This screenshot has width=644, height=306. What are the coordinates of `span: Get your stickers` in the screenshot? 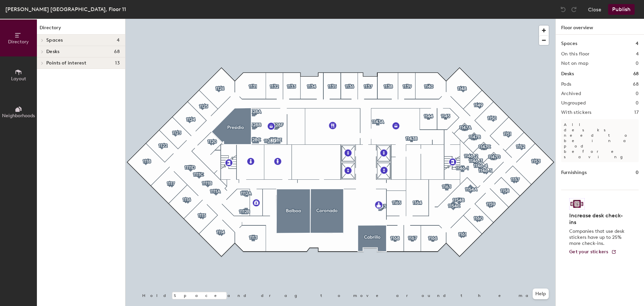 It's located at (588, 252).